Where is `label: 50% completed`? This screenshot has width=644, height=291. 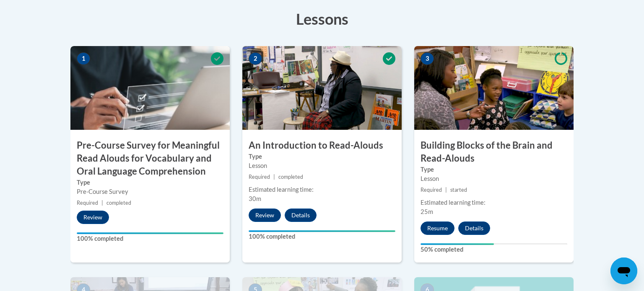 label: 50% completed is located at coordinates (494, 249).